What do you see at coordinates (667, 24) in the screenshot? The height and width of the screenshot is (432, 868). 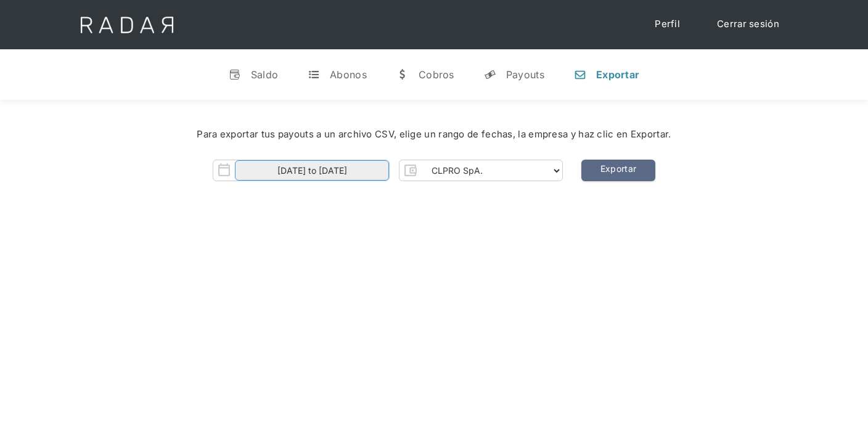 I see `a: Perfil` at bounding box center [667, 24].